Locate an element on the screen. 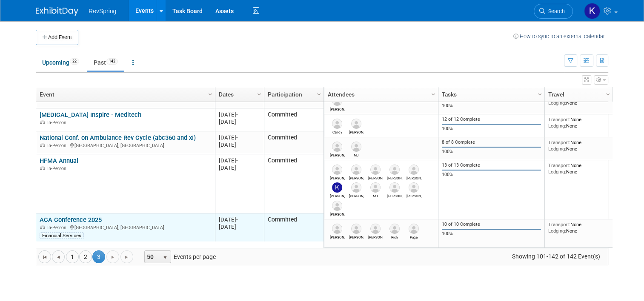 The image size is (644, 301). img: Kelly Cowan is located at coordinates (395, 170).